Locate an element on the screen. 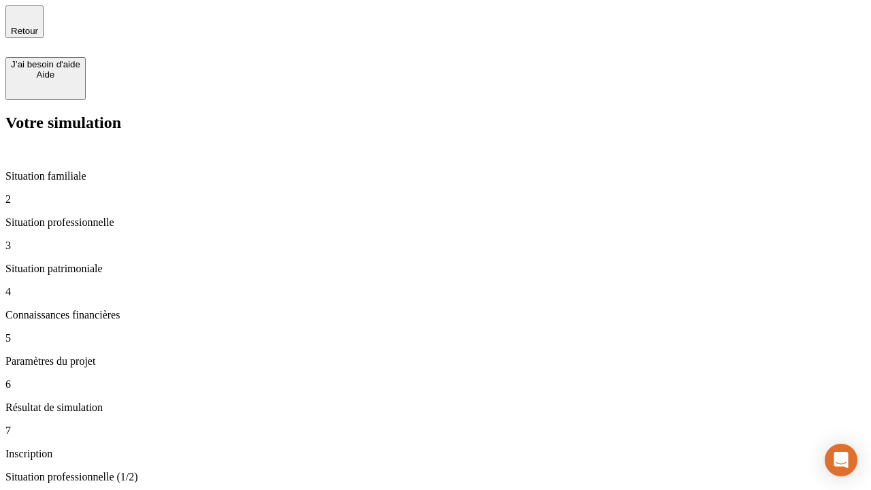  p: 3 is located at coordinates (435, 246).